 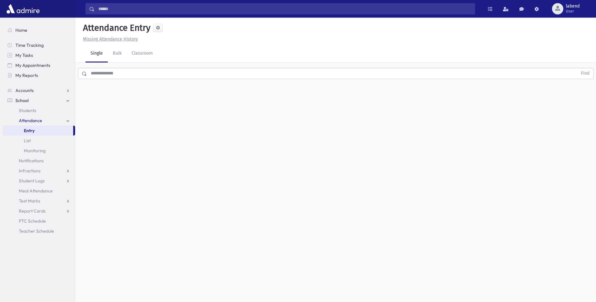 I want to click on span: Student Logs, so click(x=32, y=181).